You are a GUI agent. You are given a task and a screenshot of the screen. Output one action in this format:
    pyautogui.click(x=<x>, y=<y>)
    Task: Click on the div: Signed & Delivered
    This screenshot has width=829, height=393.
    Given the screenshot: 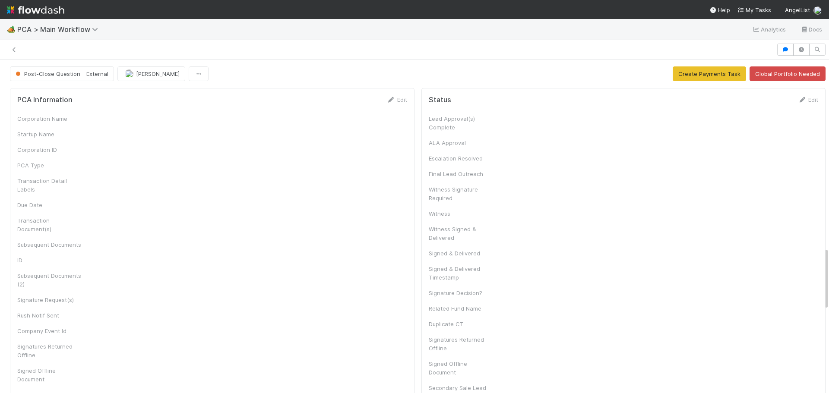 What is the action you would take?
    pyautogui.click(x=461, y=253)
    